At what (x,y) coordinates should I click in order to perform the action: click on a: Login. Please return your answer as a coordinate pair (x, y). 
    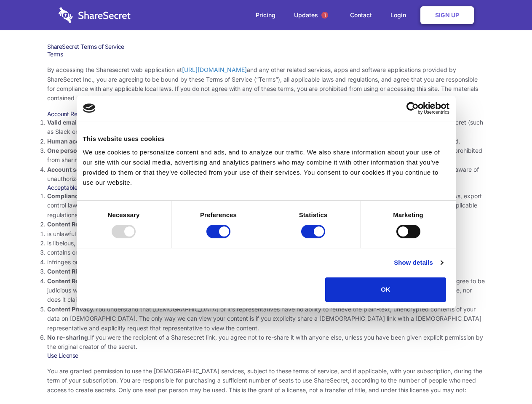
    Looking at the image, I should click on (400, 15).